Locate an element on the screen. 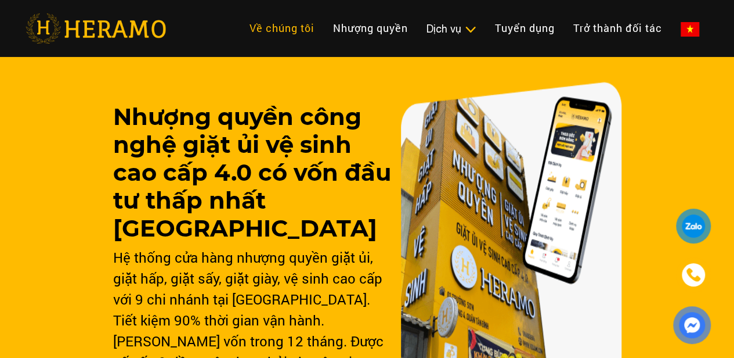 The image size is (734, 358). img: phone-icon is located at coordinates (694, 275).